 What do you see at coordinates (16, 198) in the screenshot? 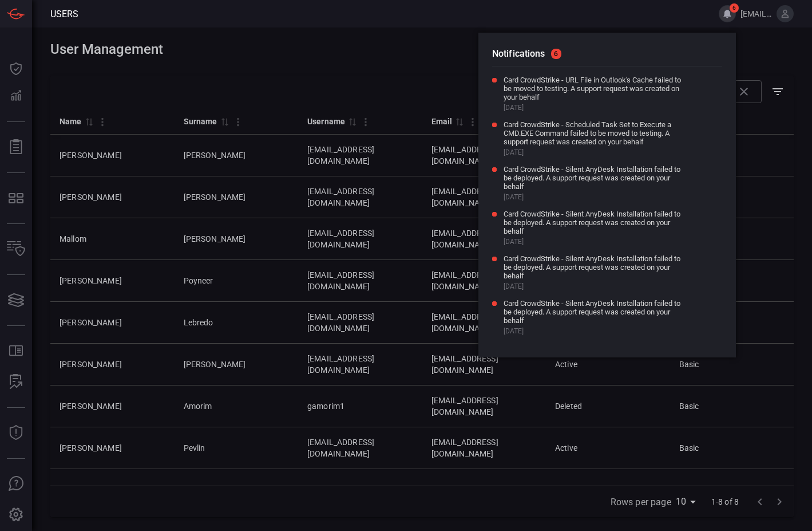
I see `button: MITRE - Detection Posture` at bounding box center [16, 198].